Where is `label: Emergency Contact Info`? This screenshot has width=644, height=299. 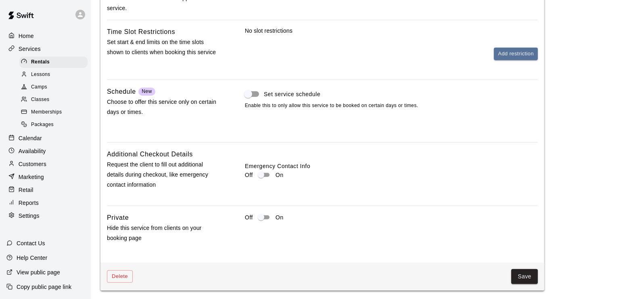
label: Emergency Contact Info is located at coordinates (391, 166).